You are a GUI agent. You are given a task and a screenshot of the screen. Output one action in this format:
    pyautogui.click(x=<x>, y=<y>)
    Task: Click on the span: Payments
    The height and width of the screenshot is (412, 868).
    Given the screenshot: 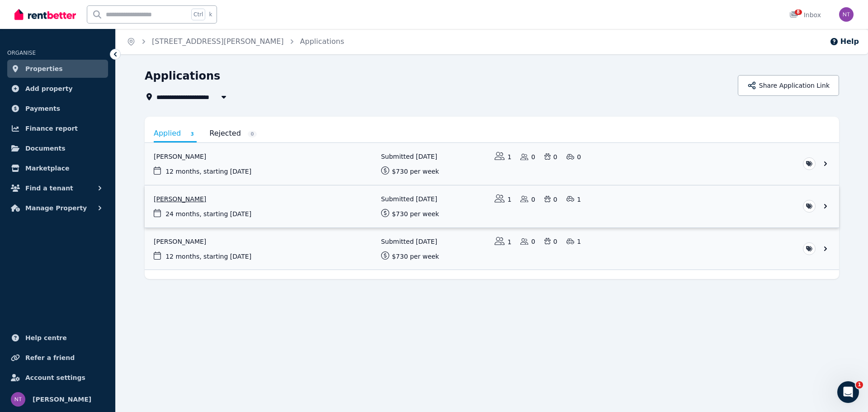 What is the action you would take?
    pyautogui.click(x=43, y=109)
    